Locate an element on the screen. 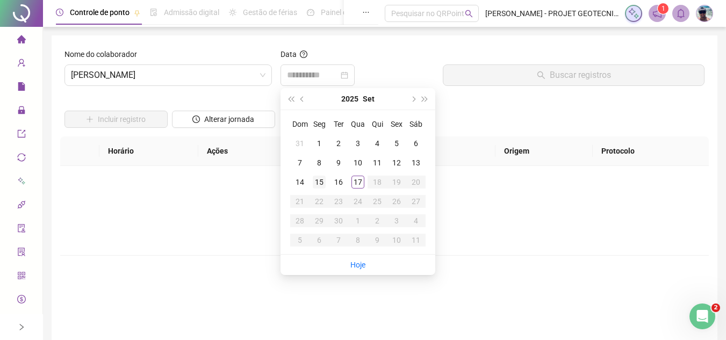 The width and height of the screenshot is (726, 340). div: 9 is located at coordinates (377, 240).